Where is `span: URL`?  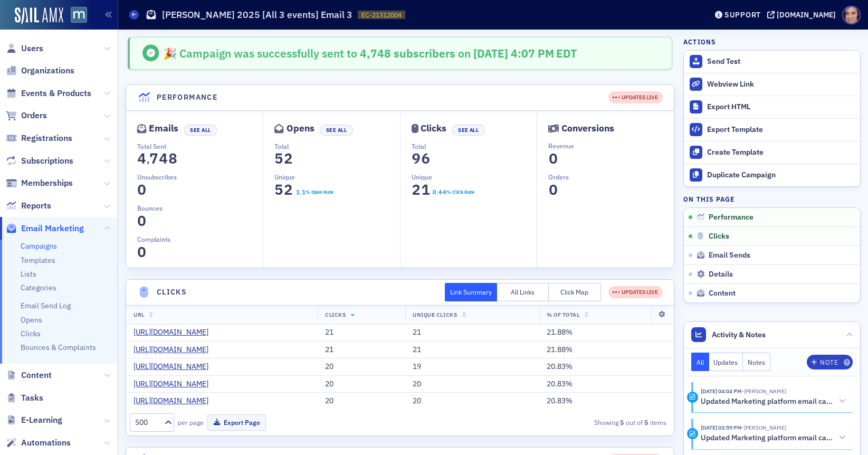 span: URL is located at coordinates (139, 314).